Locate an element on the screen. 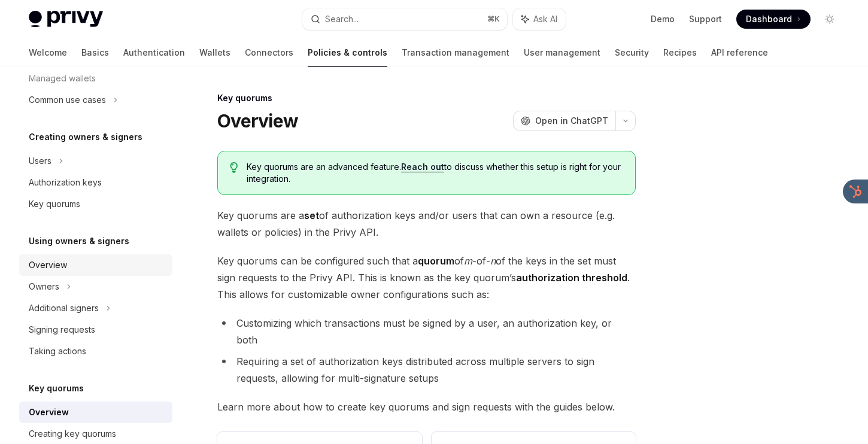  button: Open in ChatGPT is located at coordinates (564, 121).